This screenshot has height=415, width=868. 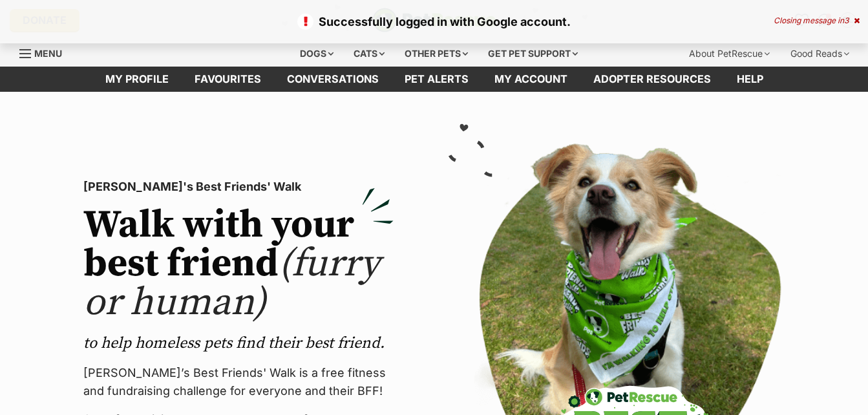 What do you see at coordinates (532, 54) in the screenshot?
I see `div: Get pet support` at bounding box center [532, 54].